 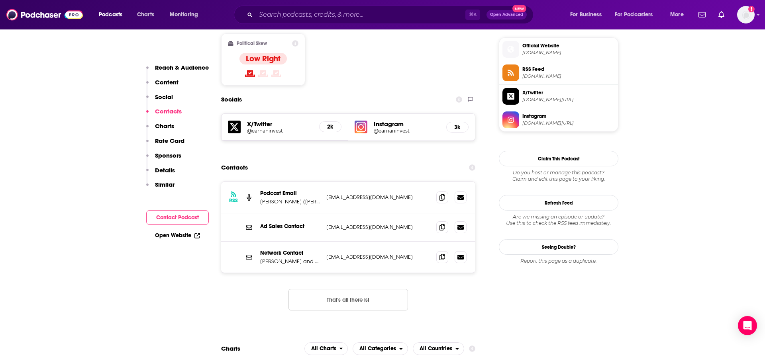 I want to click on span: twitter.com/earnaninvest, so click(x=569, y=100).